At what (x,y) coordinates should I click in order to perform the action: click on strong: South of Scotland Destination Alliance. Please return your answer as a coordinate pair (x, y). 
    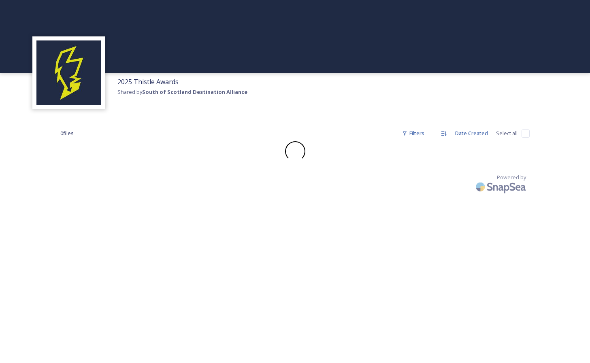
    Looking at the image, I should click on (195, 92).